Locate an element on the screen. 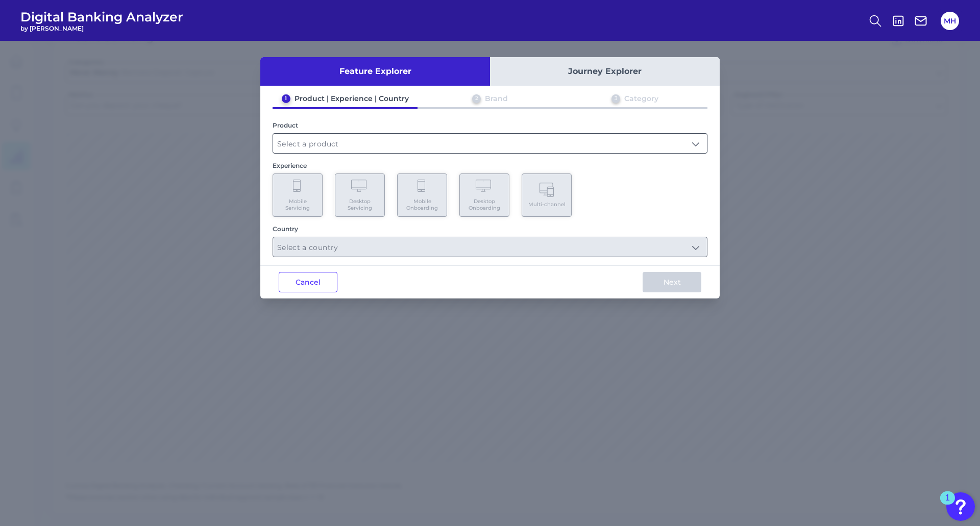  div: Country is located at coordinates (490, 229).